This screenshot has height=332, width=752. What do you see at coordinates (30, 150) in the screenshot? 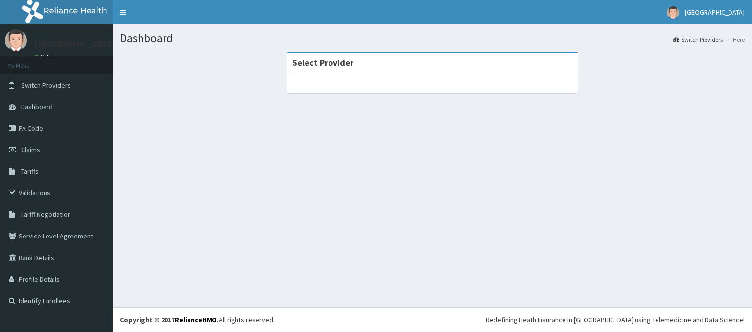
I see `span: Claims` at bounding box center [30, 150].